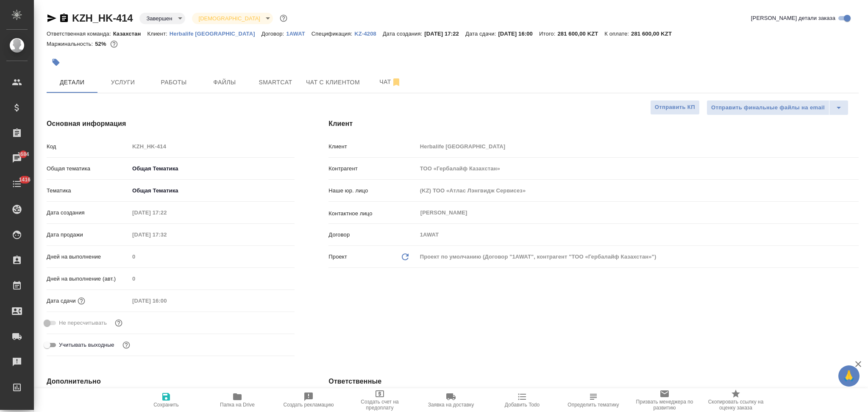  I want to click on span: Не пересчитывать, so click(83, 323).